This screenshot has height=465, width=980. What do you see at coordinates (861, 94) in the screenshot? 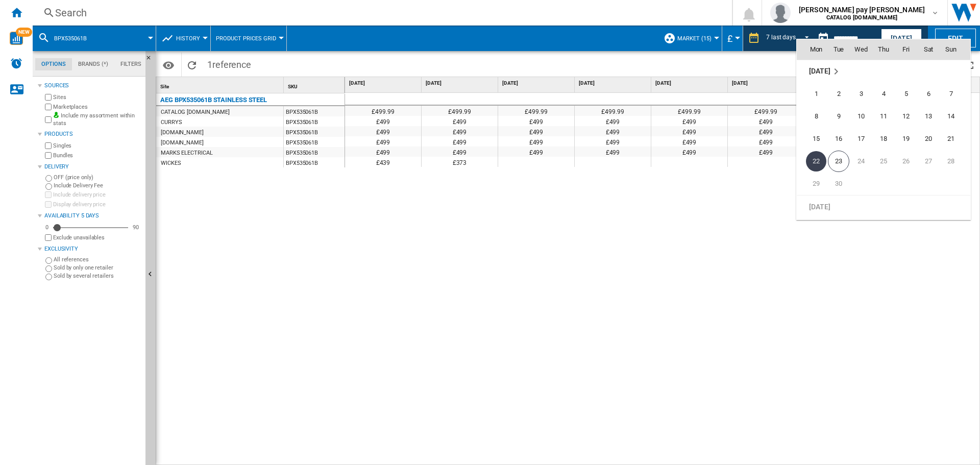
I see `td: Wednesday September 3 2025` at bounding box center [861, 94].